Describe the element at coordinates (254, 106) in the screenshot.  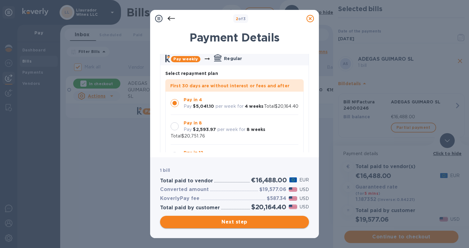
I see `b: 4 weeks` at that location.